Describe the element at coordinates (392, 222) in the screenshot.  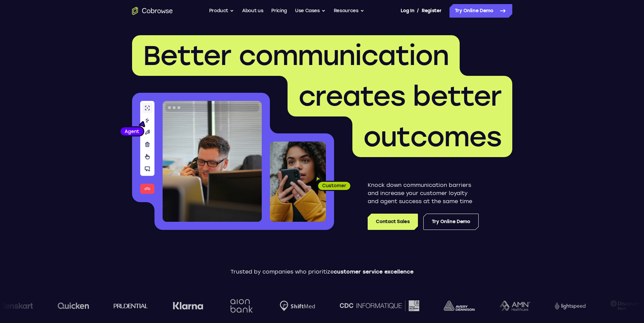
I see `a: Contact Sales` at that location.